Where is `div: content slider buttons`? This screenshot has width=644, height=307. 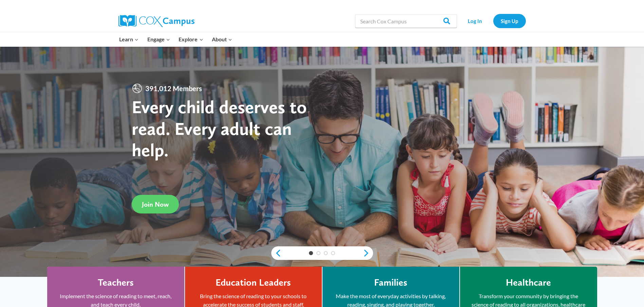 div: content slider buttons is located at coordinates (322, 253).